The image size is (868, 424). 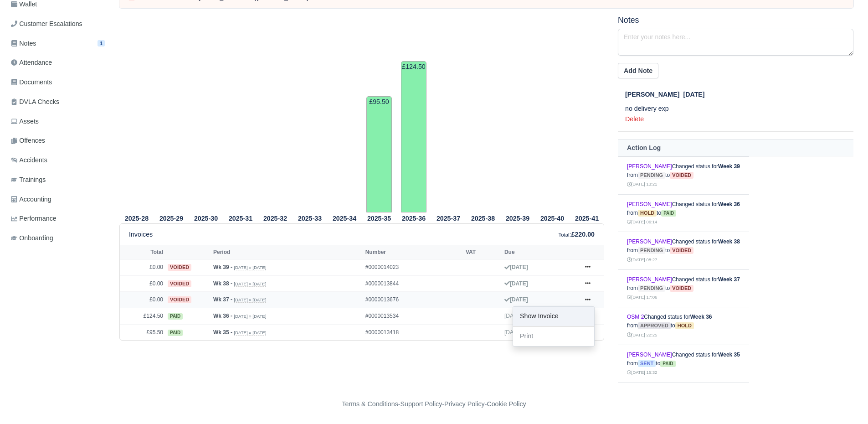 I want to click on th: 2025-37, so click(x=448, y=218).